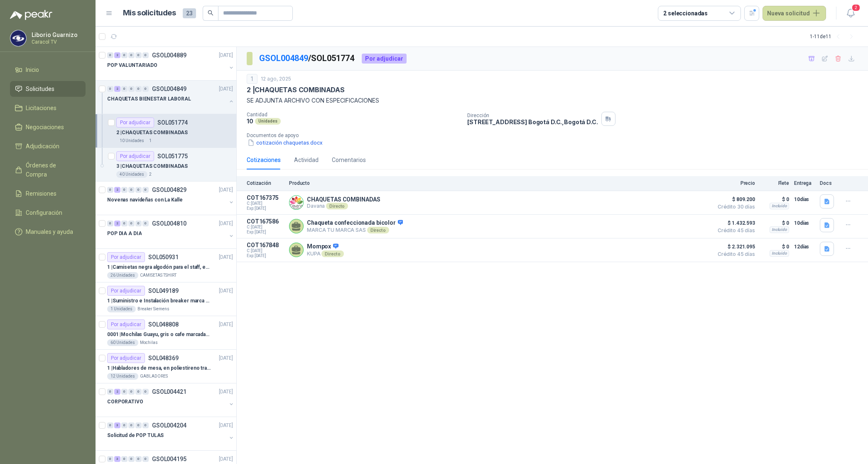 This screenshot has height=464, width=868. I want to click on div: 1, so click(252, 79).